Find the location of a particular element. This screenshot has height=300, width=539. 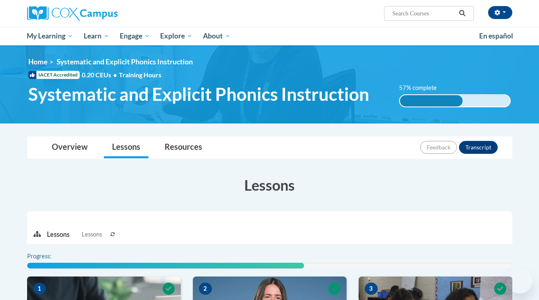

a: My Learning is located at coordinates (50, 36).